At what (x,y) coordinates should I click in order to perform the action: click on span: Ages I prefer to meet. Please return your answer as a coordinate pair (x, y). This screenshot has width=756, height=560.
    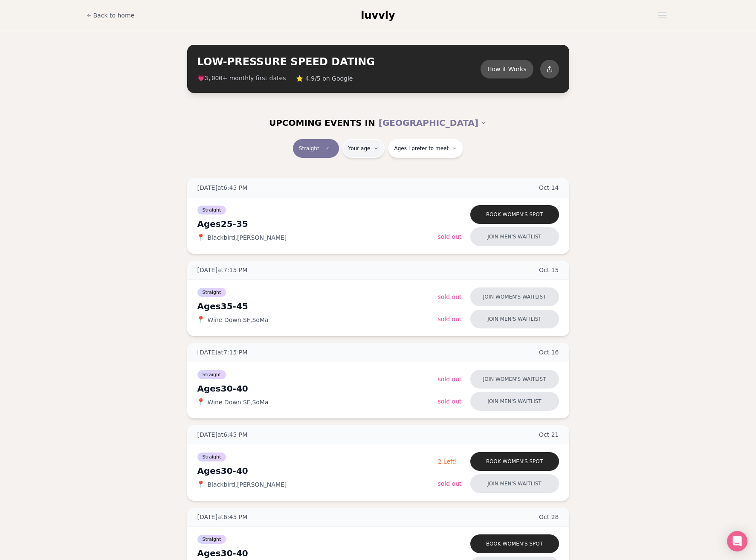
    Looking at the image, I should click on (421, 148).